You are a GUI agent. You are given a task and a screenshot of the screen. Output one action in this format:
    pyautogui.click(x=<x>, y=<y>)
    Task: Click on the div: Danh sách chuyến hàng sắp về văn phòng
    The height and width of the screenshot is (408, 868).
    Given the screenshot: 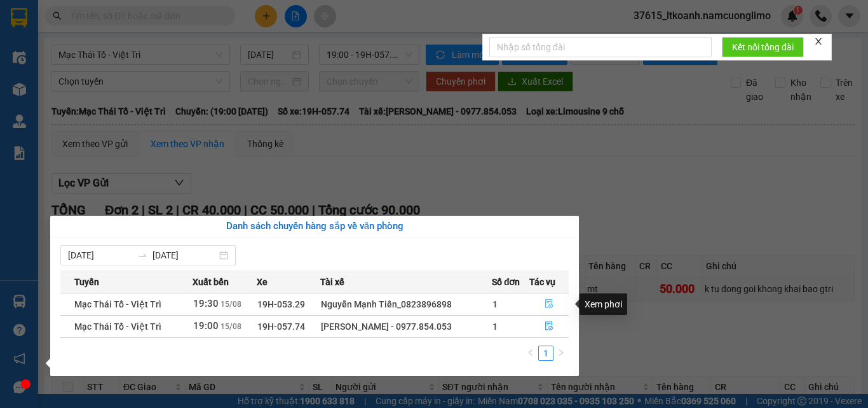 What is the action you would take?
    pyautogui.click(x=315, y=226)
    